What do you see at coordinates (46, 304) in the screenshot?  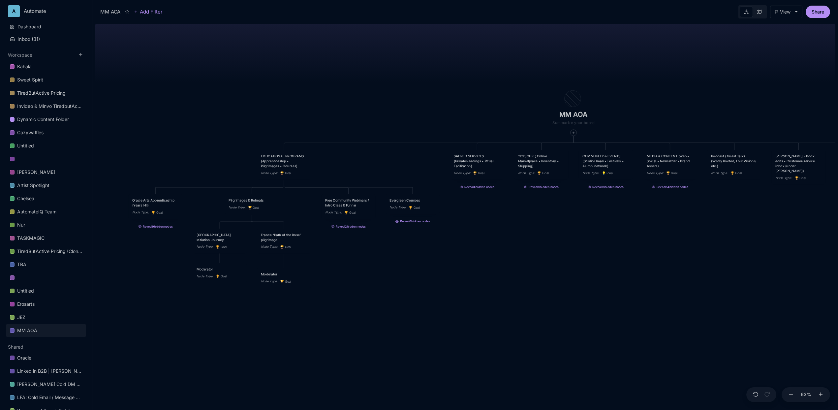 I see `div: Erosarts` at bounding box center [46, 304].